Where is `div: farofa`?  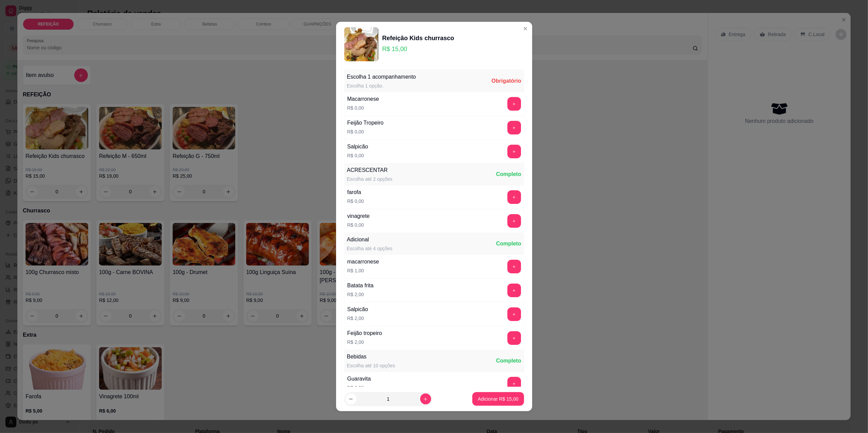 div: farofa is located at coordinates (355, 192).